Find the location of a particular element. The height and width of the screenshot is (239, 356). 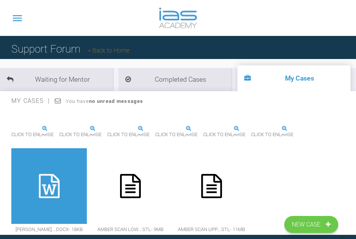

span: amber scan Low….stl - 9MB is located at coordinates (130, 229).